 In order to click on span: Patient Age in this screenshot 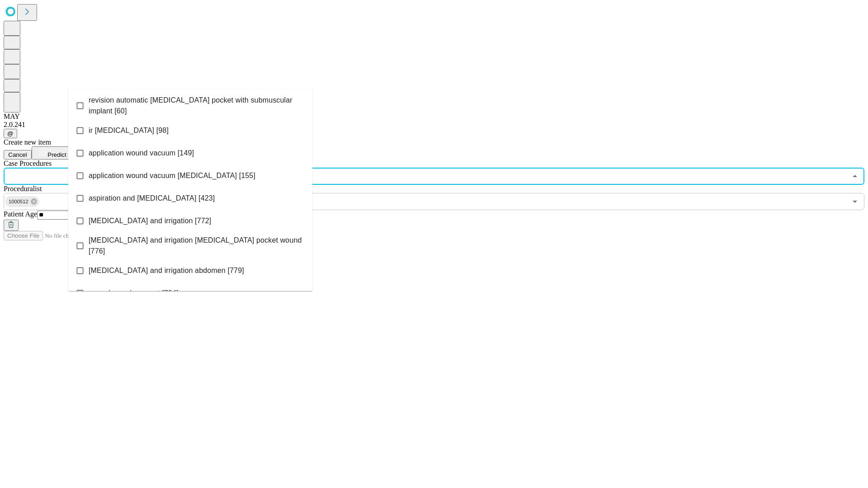, I will do `click(20, 213)`.